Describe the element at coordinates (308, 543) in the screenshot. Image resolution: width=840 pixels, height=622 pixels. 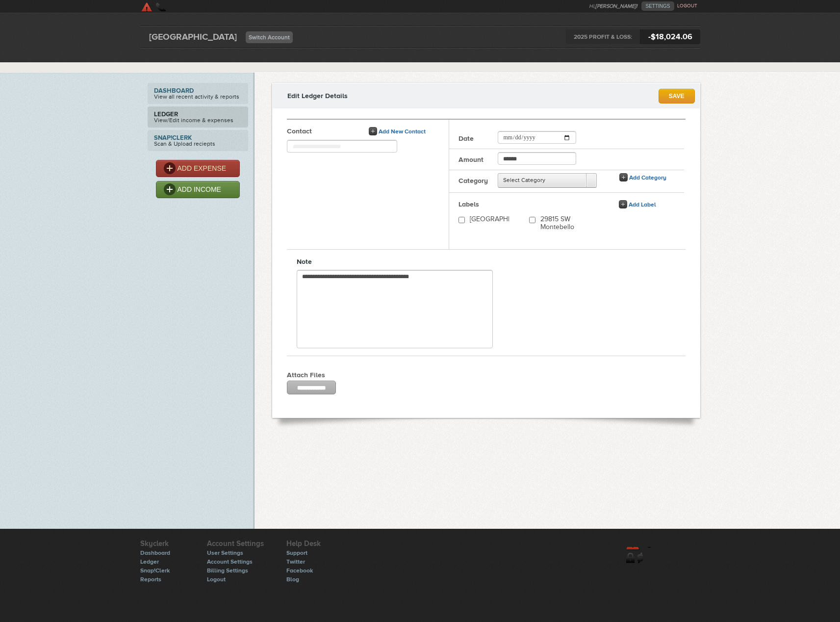
I see `h6: Help Desk` at that location.